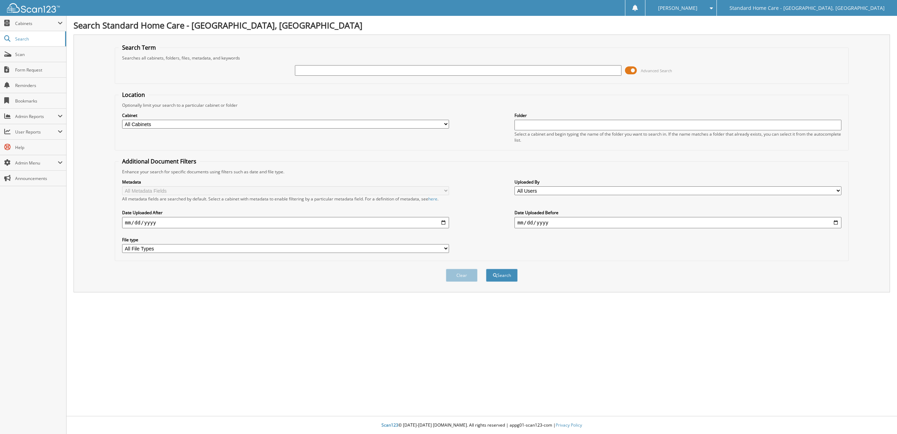 The width and height of the screenshot is (897, 434). Describe the element at coordinates (286, 223) in the screenshot. I see `input: start` at that location.